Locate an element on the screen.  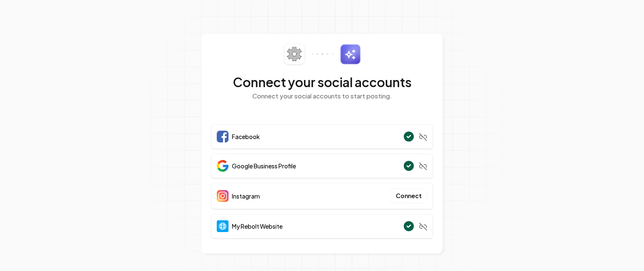
img: sparkles.svg is located at coordinates (350, 54).